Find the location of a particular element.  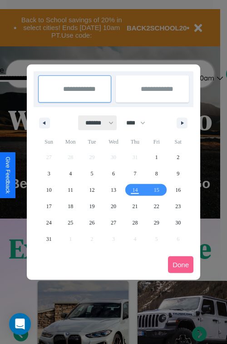

span: Tue is located at coordinates (92, 142).